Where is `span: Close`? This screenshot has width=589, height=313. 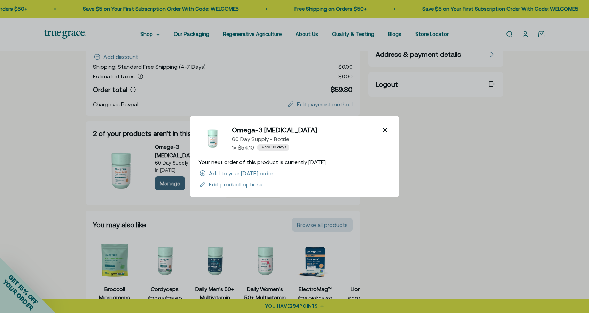
span: Close is located at coordinates (385, 130).